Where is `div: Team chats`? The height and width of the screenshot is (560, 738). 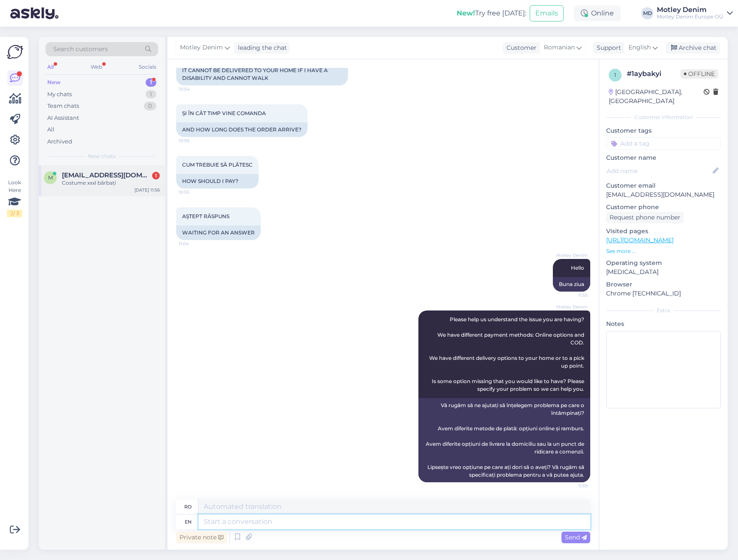
div: Team chats is located at coordinates (63, 106).